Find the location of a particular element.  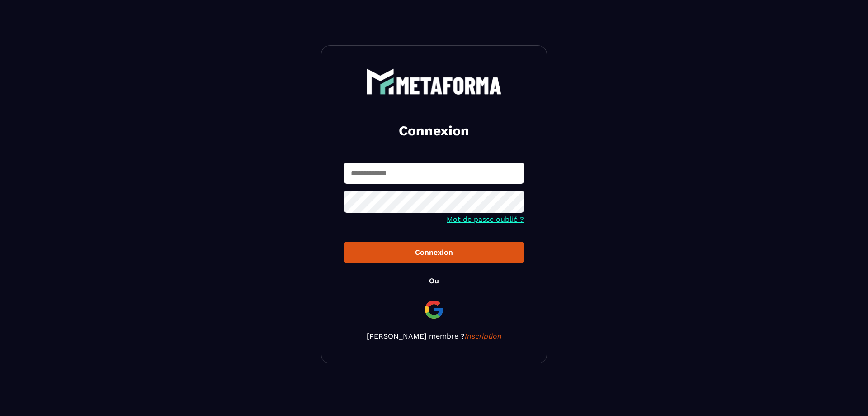

img: logo is located at coordinates (434, 81).